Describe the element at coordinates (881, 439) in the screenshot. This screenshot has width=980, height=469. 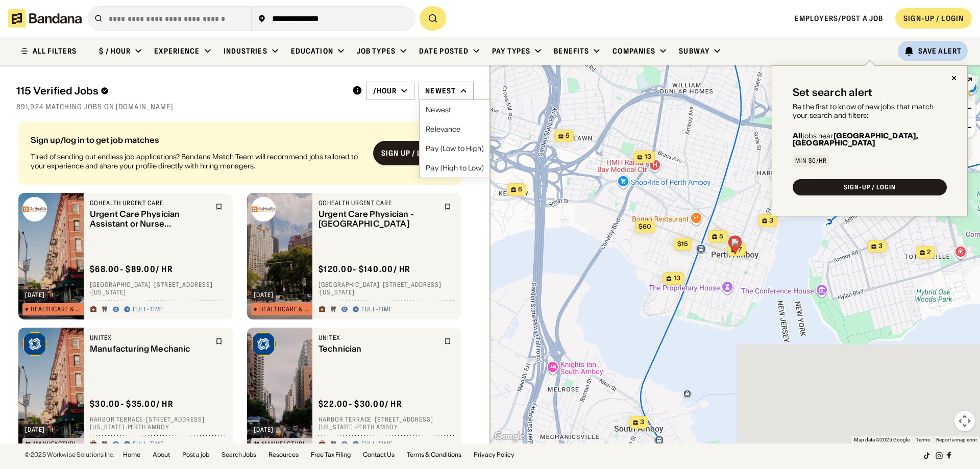
I see `span: Map data ©2025 Google` at that location.